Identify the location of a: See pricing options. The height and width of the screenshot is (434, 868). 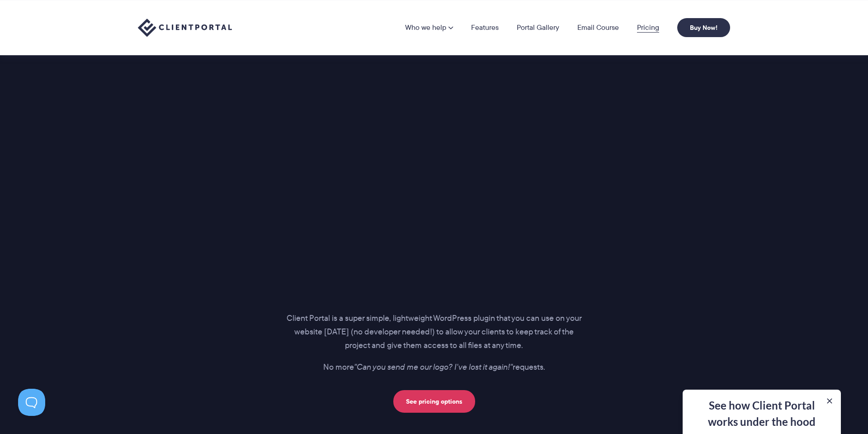
(434, 401).